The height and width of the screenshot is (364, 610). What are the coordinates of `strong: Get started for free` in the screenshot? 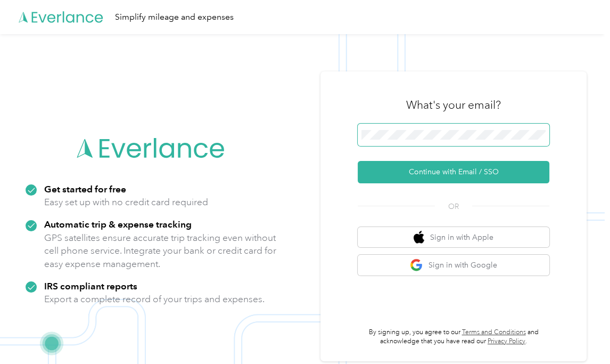 It's located at (85, 188).